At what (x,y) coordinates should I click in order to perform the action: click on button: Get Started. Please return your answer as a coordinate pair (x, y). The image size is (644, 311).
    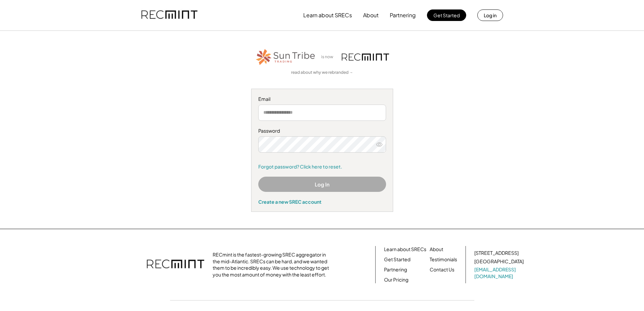
    Looking at the image, I should click on (446, 15).